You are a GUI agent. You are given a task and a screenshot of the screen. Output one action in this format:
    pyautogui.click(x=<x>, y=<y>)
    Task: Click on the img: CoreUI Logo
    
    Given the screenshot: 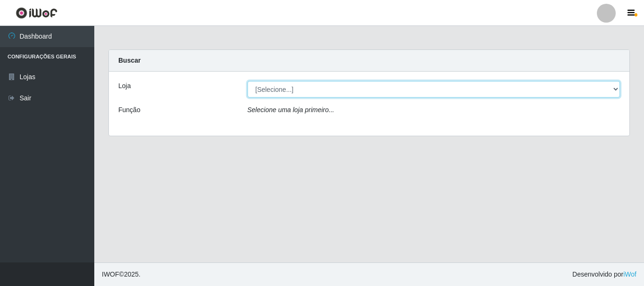 What is the action you would take?
    pyautogui.click(x=36, y=13)
    